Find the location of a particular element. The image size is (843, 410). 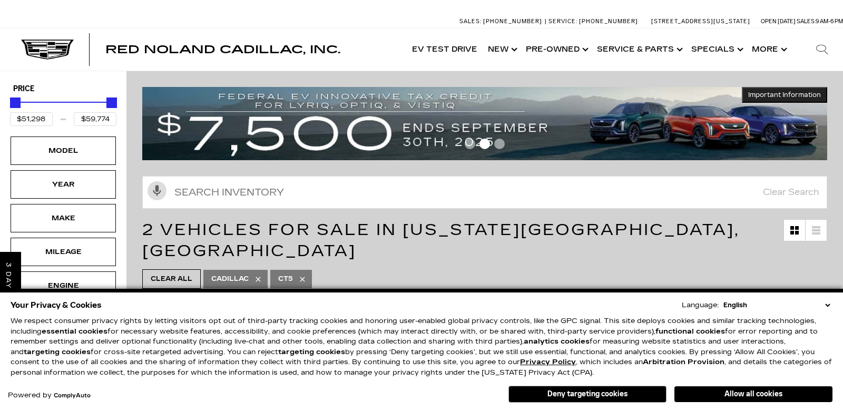

select: Language Select is located at coordinates (777, 305).